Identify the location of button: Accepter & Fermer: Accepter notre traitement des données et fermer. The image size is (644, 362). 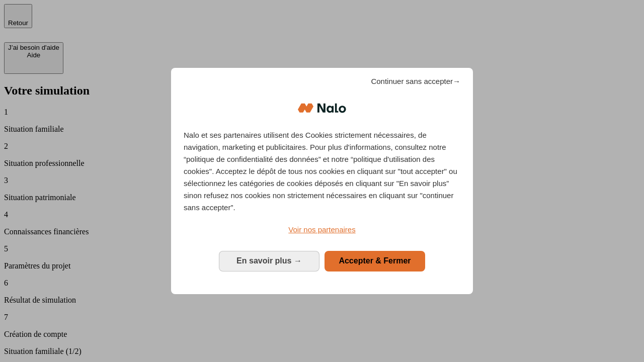
(375, 261).